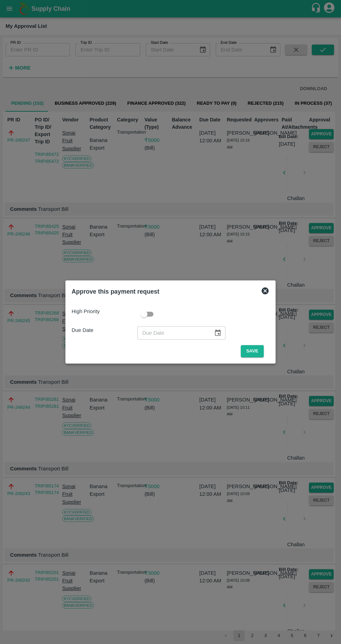 The width and height of the screenshot is (341, 644). What do you see at coordinates (218, 333) in the screenshot?
I see `button: Choose date` at bounding box center [218, 333].